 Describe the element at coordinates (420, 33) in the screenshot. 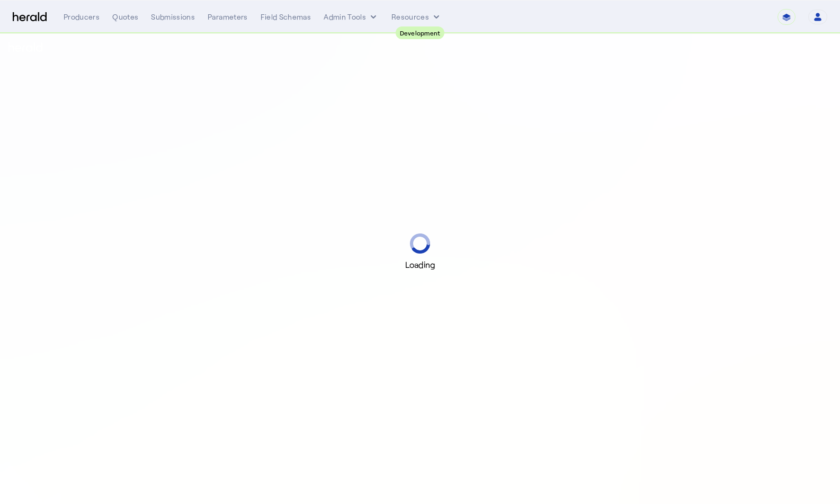

I see `div: Development` at that location.